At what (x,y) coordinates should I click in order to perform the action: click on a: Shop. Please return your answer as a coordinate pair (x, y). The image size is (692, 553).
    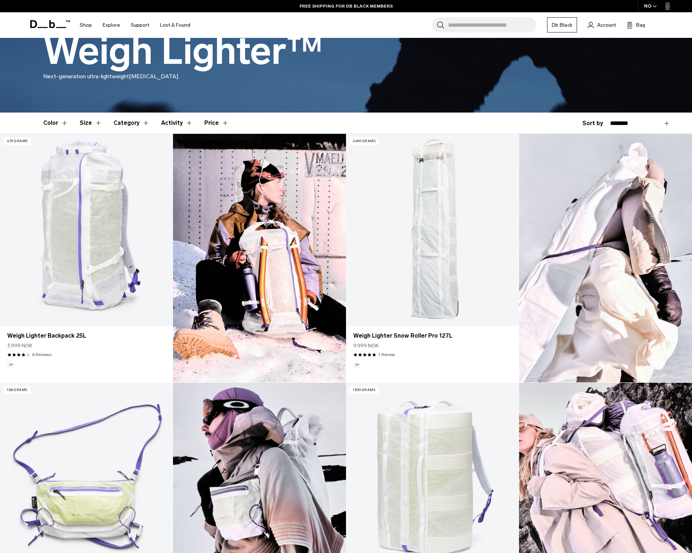
    Looking at the image, I should click on (86, 25).